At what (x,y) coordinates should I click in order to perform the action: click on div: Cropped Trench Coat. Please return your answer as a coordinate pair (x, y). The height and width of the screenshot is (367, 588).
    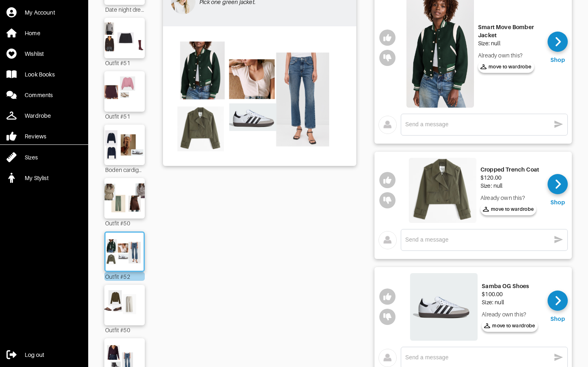
    Looking at the image, I should click on (509, 169).